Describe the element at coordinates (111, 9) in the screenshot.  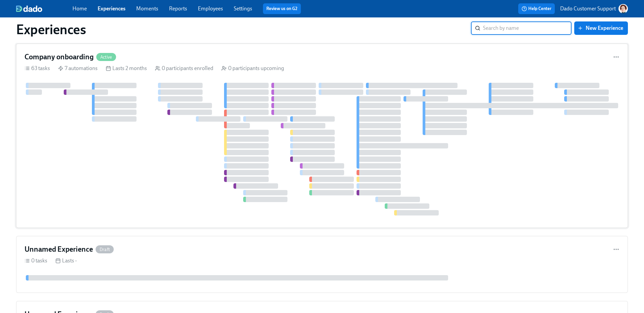
I see `a: Experiences` at that location.